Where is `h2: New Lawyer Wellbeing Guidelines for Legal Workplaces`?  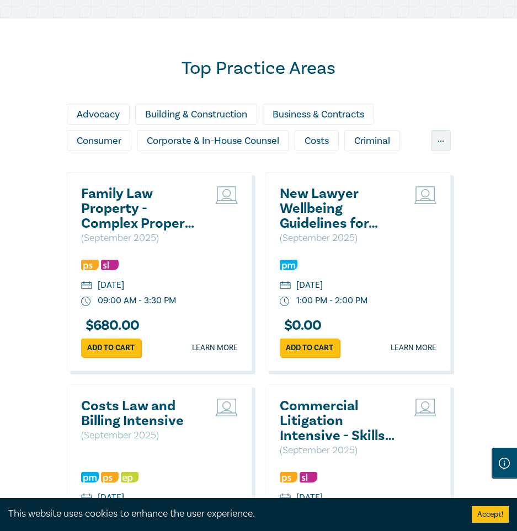 h2: New Lawyer Wellbeing Guidelines for Legal Workplaces is located at coordinates (339, 209).